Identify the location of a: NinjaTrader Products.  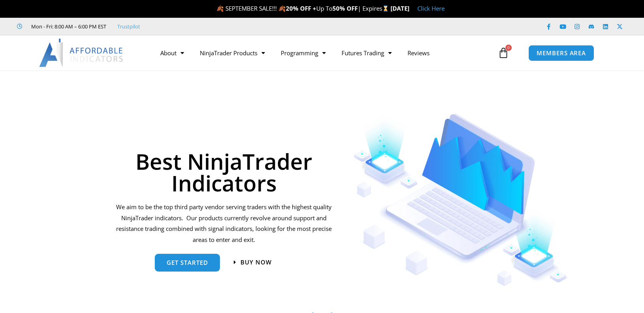
(232, 53).